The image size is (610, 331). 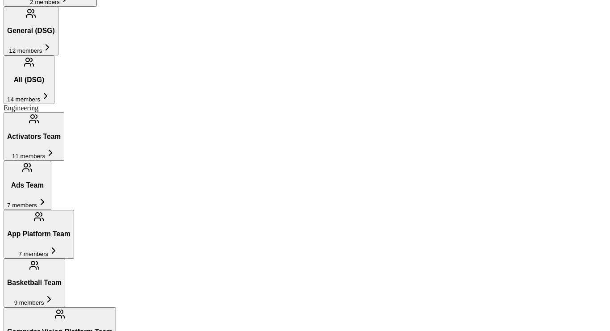 What do you see at coordinates (29, 80) in the screenshot?
I see `h3: All (DSG)` at bounding box center [29, 80].